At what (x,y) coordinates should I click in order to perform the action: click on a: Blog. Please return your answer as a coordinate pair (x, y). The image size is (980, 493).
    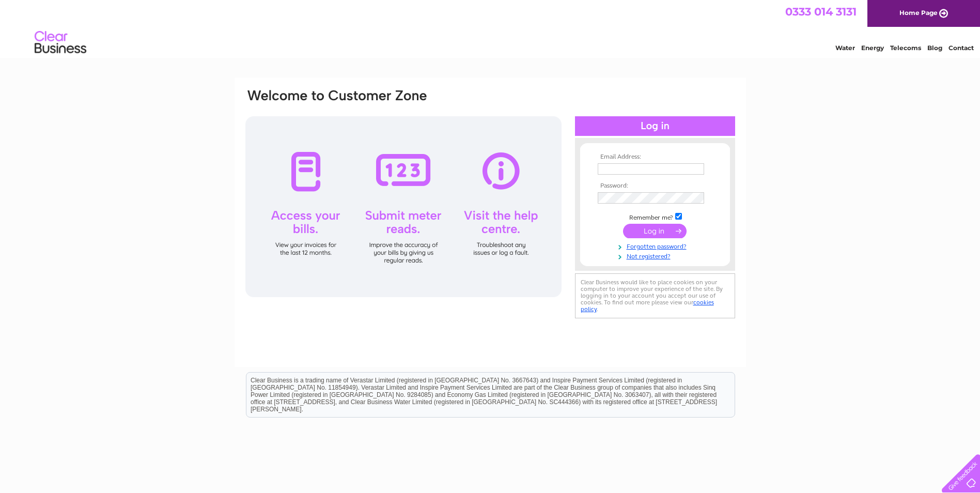
    Looking at the image, I should click on (935, 48).